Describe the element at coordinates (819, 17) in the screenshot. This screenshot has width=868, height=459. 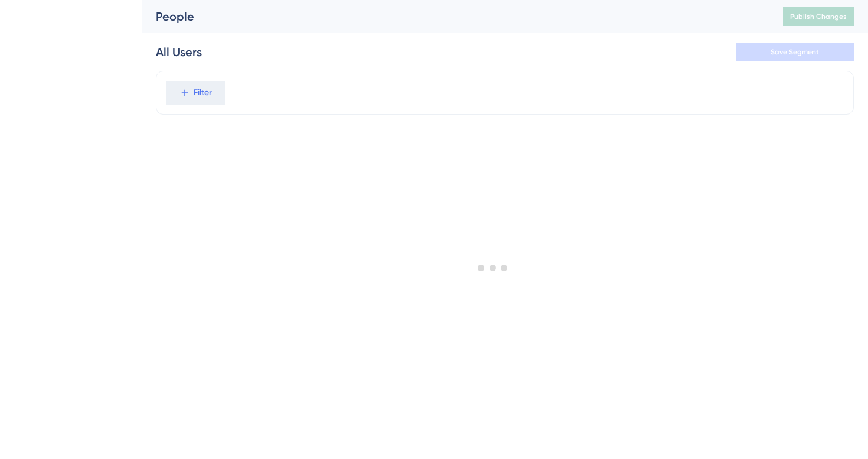
I see `button: Publish Changes` at that location.